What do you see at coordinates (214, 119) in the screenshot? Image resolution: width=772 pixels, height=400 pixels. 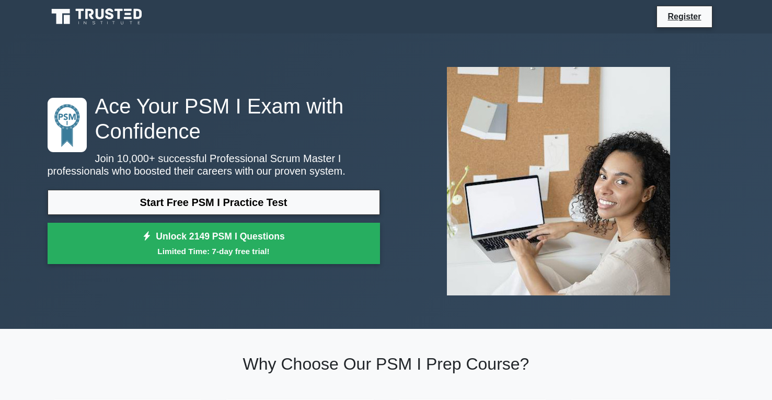 I see `h1: Ace Your PSM I Exam with Confidence` at bounding box center [214, 119].